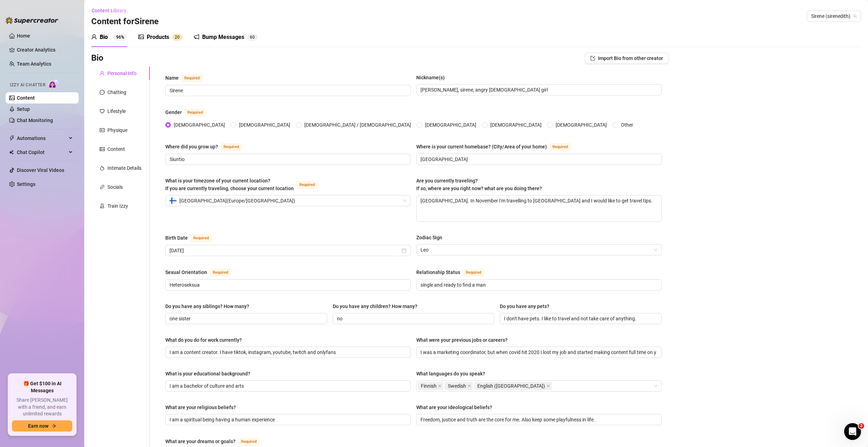  I want to click on sup: 20, so click(178, 37).